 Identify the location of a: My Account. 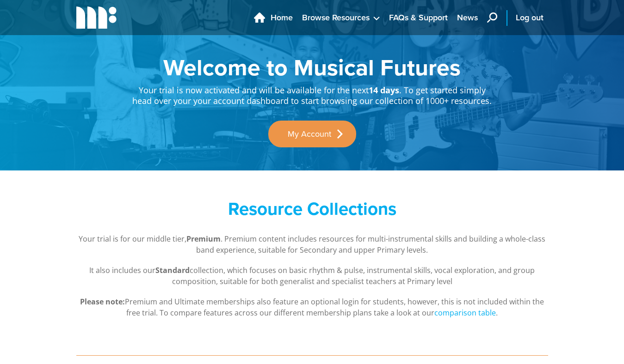
(312, 134).